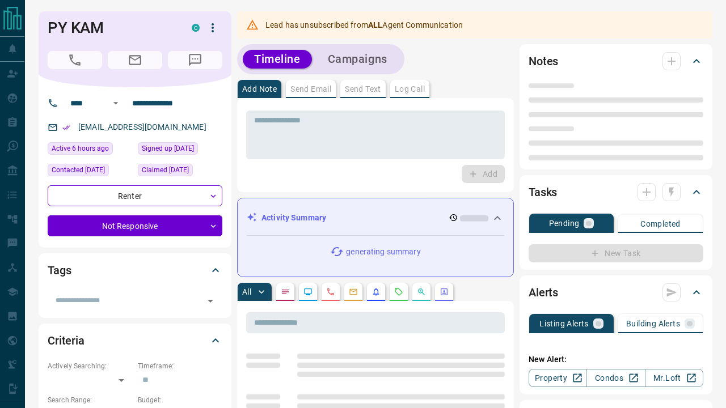 This screenshot has height=408, width=726. What do you see at coordinates (180, 150) in the screenshot?
I see `div: Mon Oct 07 2024` at bounding box center [180, 150].